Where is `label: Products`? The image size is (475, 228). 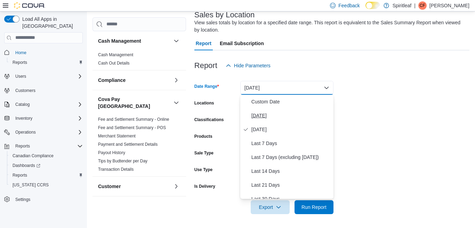 label: Products is located at coordinates (203, 137).